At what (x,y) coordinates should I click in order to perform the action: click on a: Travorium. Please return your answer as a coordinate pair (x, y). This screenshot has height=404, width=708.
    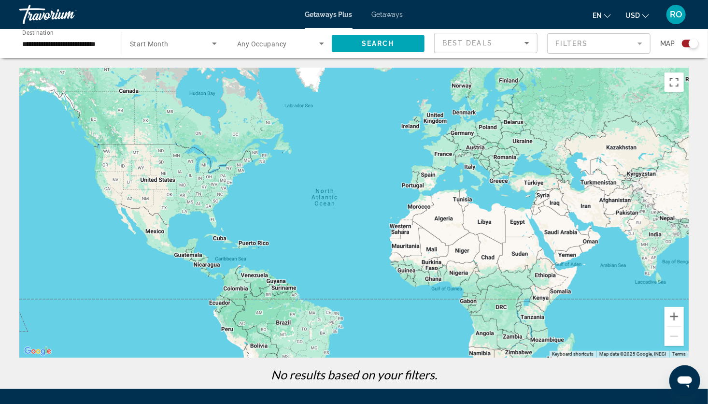
    Looking at the image, I should click on (68, 14).